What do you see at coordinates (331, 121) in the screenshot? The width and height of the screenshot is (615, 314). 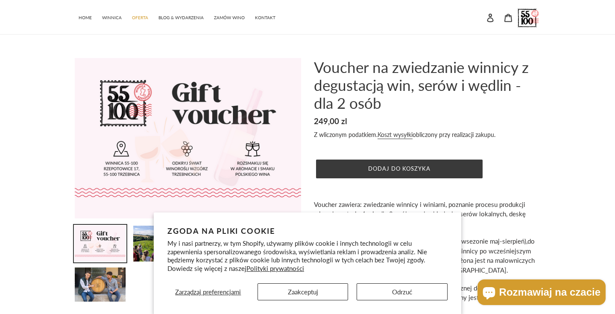 I see `span: 249,00 zl` at bounding box center [331, 121].